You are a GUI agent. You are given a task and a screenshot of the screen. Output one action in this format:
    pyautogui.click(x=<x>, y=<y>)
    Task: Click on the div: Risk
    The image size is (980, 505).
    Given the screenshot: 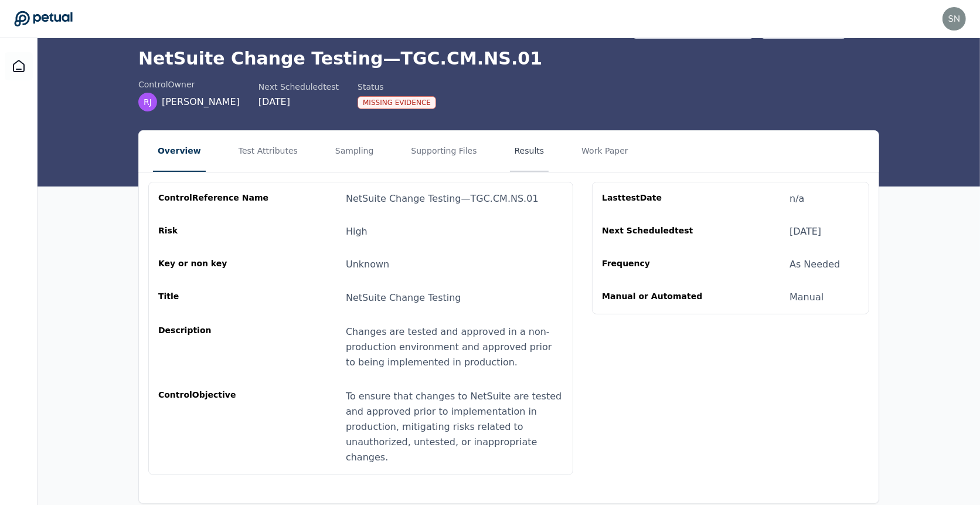 What is the action you would take?
    pyautogui.click(x=214, y=231)
    